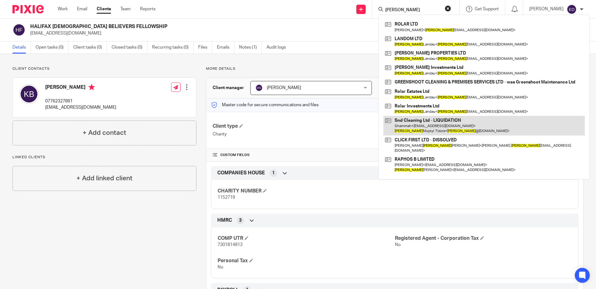  What do you see at coordinates (306, 191) in the screenshot?
I see `h4: CHARITY NUMBER` at bounding box center [306, 191].